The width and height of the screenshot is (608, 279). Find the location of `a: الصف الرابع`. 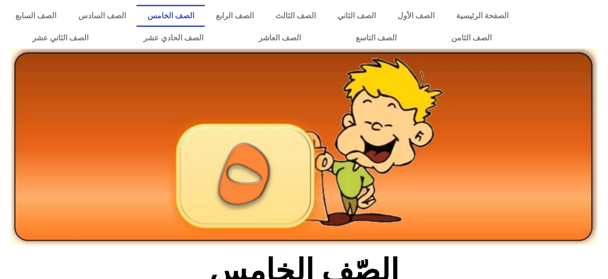

a: الصف الرابع is located at coordinates (234, 16).